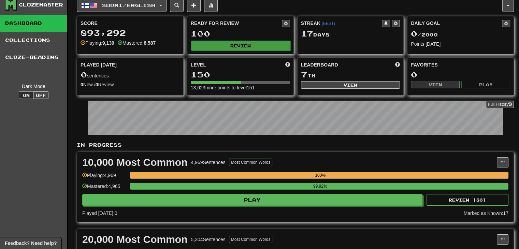 The height and width of the screenshot is (249, 519). What do you see at coordinates (500, 104) in the screenshot?
I see `a: Full History` at bounding box center [500, 104].